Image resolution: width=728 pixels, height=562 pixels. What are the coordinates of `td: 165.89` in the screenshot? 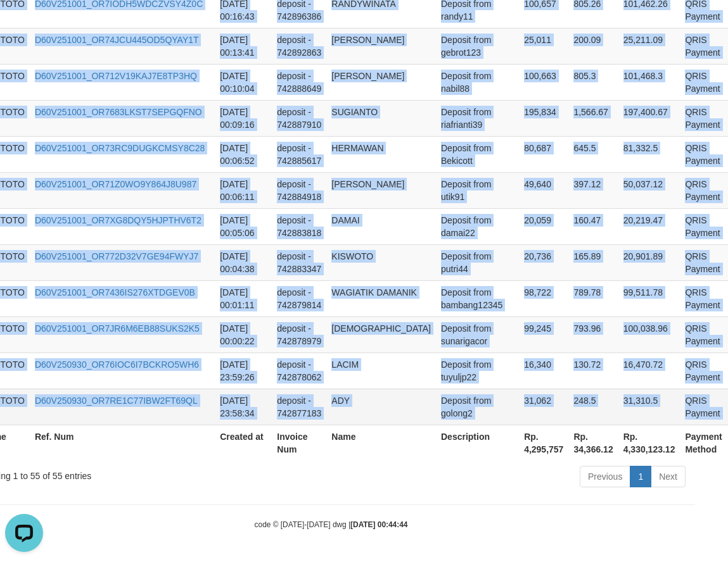 It's located at (592, 262).